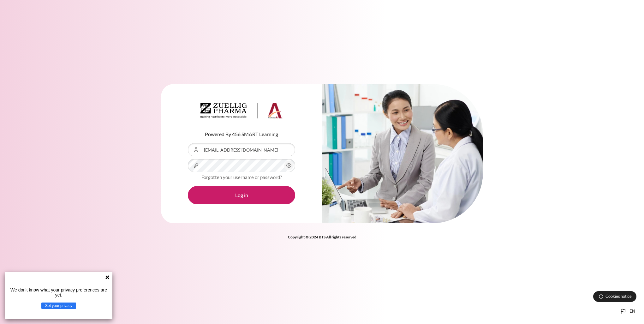 The height and width of the screenshot is (324, 644). What do you see at coordinates (242, 150) in the screenshot?
I see `input: Username or Email Address` at bounding box center [242, 150].